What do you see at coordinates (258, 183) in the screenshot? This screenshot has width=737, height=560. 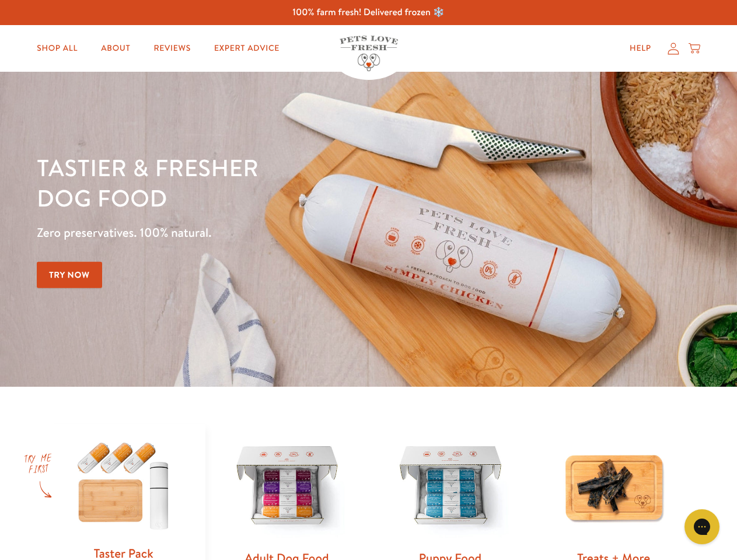 I see `h1: Tastier & fresher dog food` at bounding box center [258, 183].